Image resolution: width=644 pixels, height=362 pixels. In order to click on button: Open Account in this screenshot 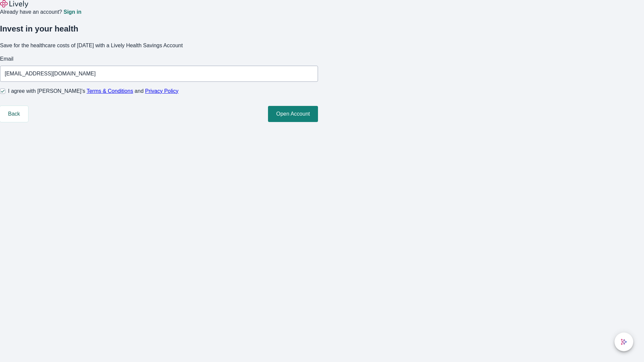, I will do `click(293, 114)`.